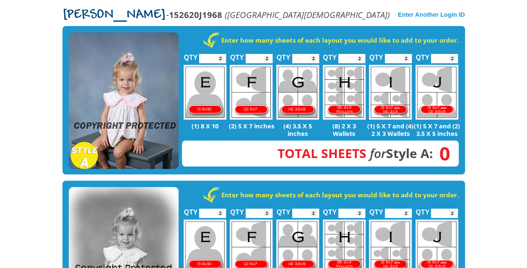  What do you see at coordinates (390, 92) in the screenshot?
I see `img: I` at bounding box center [390, 92].